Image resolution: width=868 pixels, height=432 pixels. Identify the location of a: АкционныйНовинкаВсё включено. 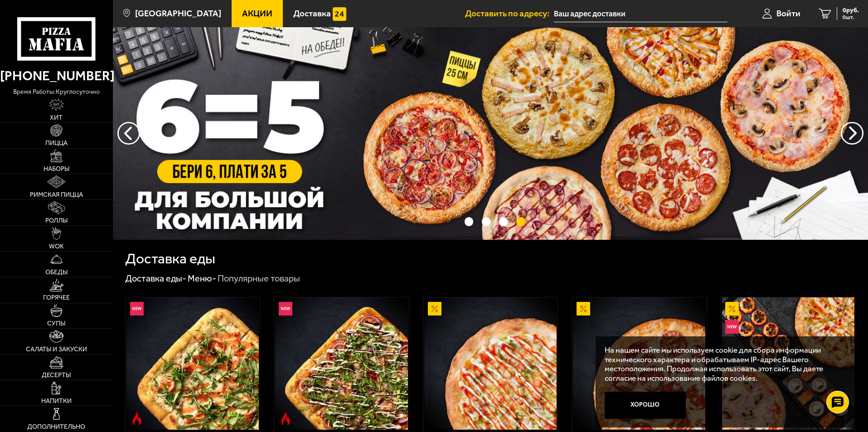
(788, 364).